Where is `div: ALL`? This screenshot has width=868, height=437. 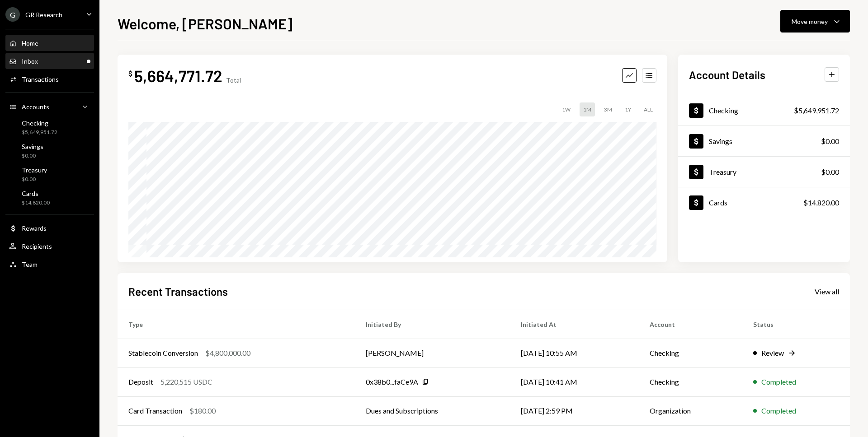
div: ALL is located at coordinates (648, 109).